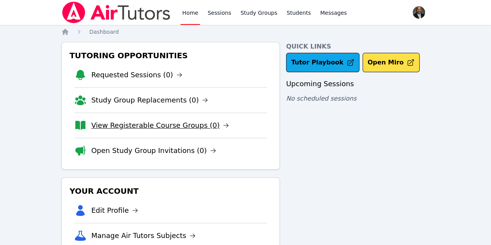 This screenshot has height=245, width=491. What do you see at coordinates (149, 100) in the screenshot?
I see `a: Study Group Replacements (0)` at bounding box center [149, 100].